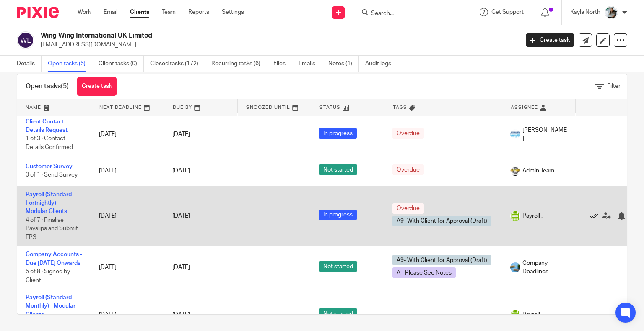 Image resolution: width=644 pixels, height=331 pixels. I want to click on img: 1000002125.jpg, so click(515, 171).